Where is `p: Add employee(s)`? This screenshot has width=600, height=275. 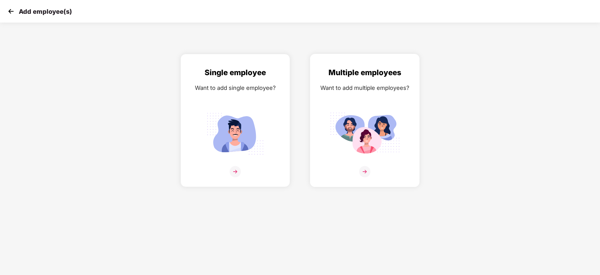 p: Add employee(s) is located at coordinates (45, 12).